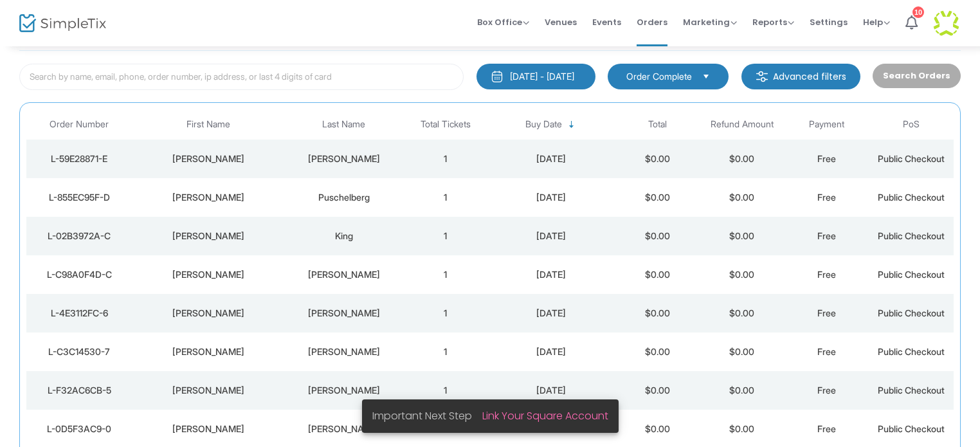 This screenshot has width=980, height=447. I want to click on div: Rick, so click(209, 313).